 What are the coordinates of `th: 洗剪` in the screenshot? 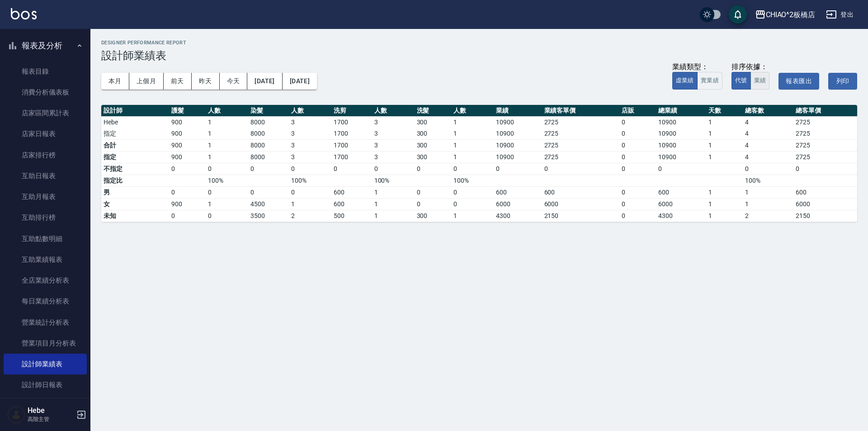 It's located at (352, 111).